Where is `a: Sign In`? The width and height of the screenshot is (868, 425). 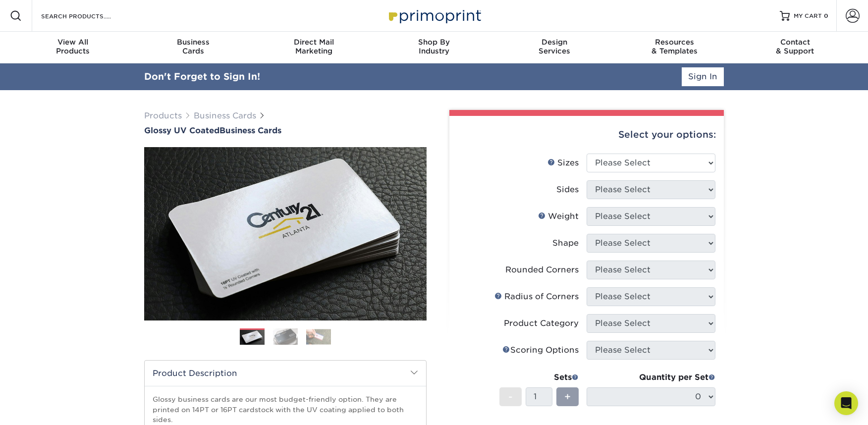 a: Sign In is located at coordinates (703, 77).